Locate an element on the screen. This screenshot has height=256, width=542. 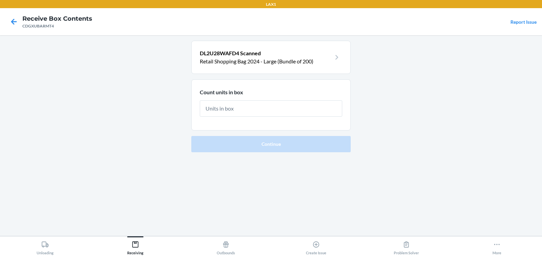
button: Create Issue is located at coordinates (316, 245).